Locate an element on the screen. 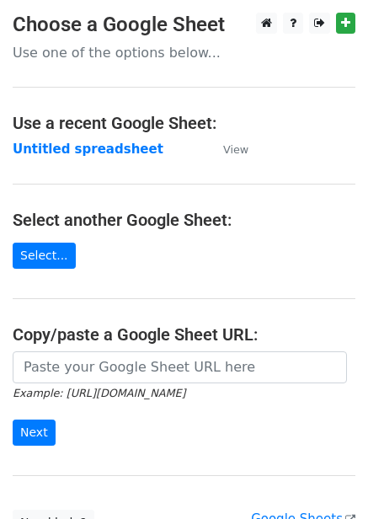  h3: Choose a Google Sheet is located at coordinates (184, 24).